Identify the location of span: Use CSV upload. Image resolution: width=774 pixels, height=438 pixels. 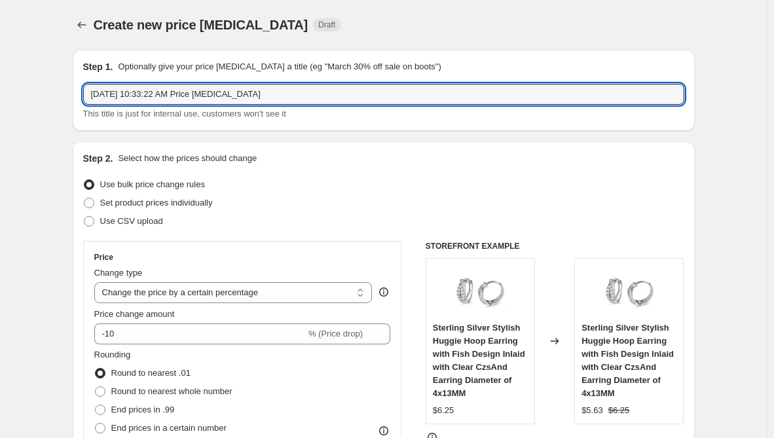
(132, 221).